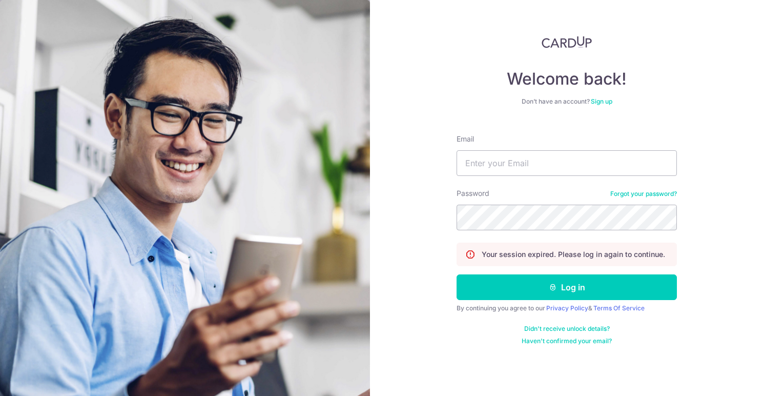  What do you see at coordinates (567, 308) in the screenshot?
I see `a: Privacy Policy` at bounding box center [567, 308].